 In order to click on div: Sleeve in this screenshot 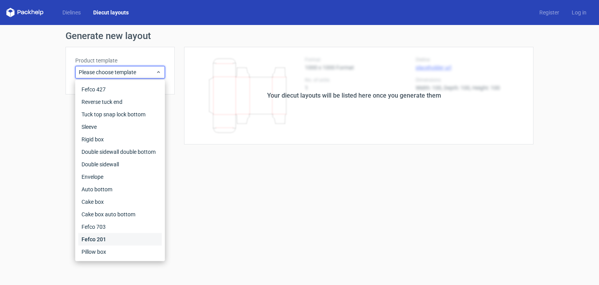, I will do `click(120, 127)`.